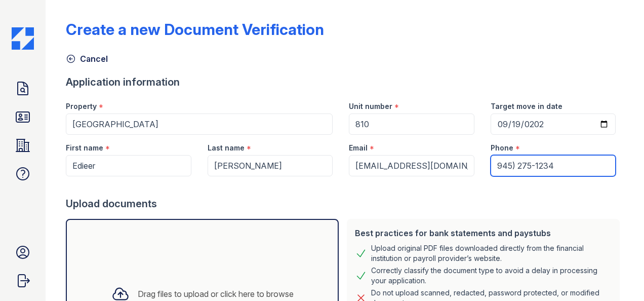 The width and height of the screenshot is (644, 301). I want to click on label: Email, so click(358, 148).